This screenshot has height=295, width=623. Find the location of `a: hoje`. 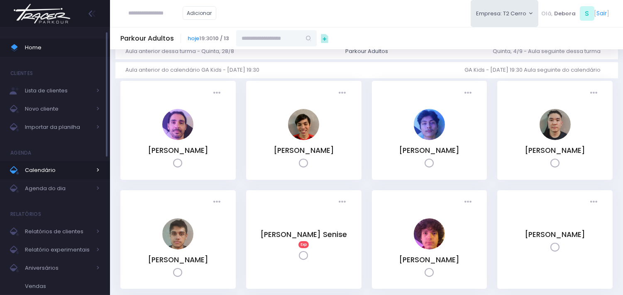

a: hoje is located at coordinates (194, 38).